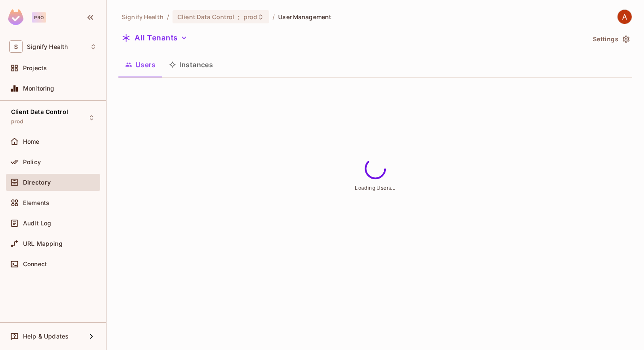  Describe the element at coordinates (39, 17) in the screenshot. I see `div: Pro` at that location.